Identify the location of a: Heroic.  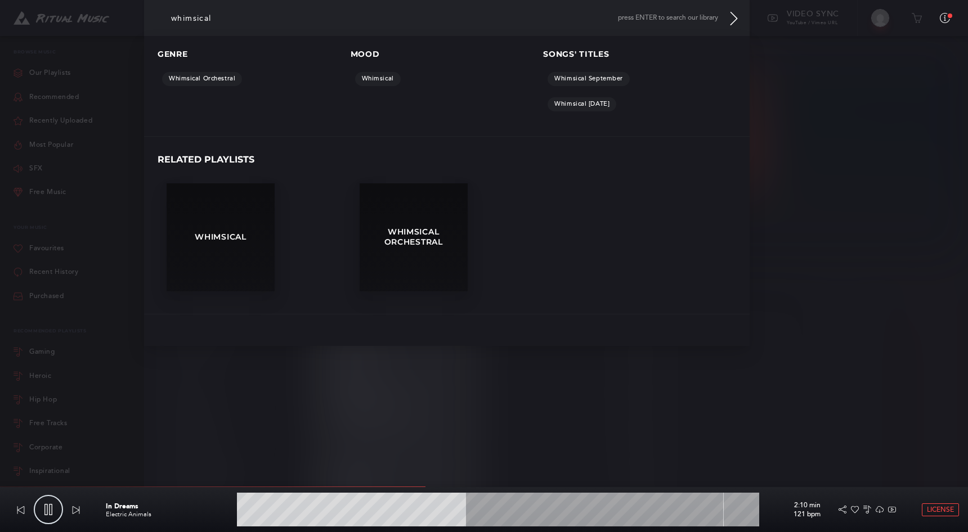
(74, 376).